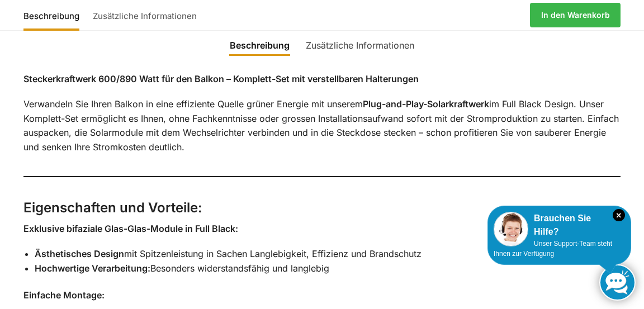  Describe the element at coordinates (322, 125) in the screenshot. I see `p: Verwandeln Sie Ihren Balkon in eine effiziente Quelle grüner Energie mit unserem im Full Black De...` at that location.